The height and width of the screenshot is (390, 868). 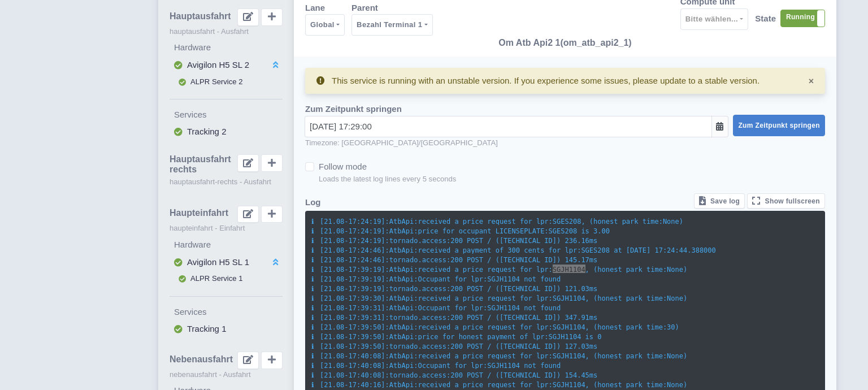 What do you see at coordinates (206, 131) in the screenshot?
I see `span: Tracking 2` at bounding box center [206, 131].